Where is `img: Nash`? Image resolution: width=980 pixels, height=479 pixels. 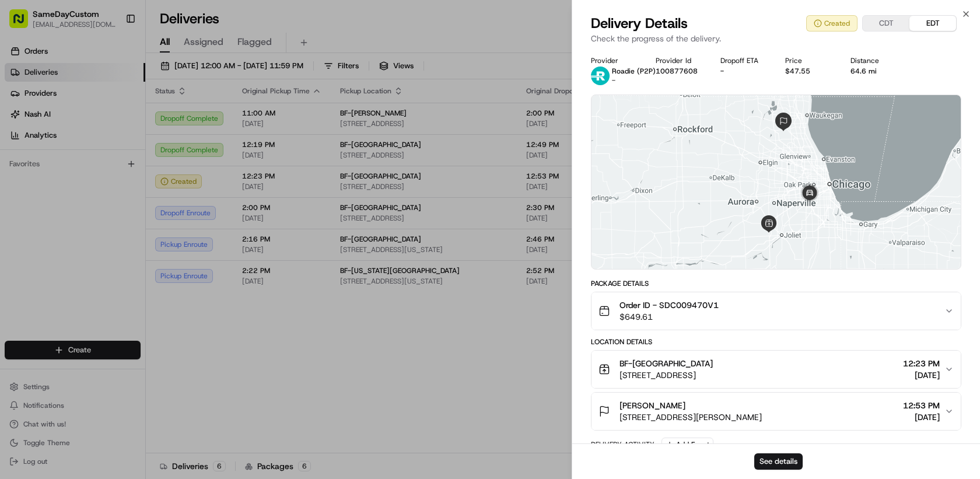
img: Nash is located at coordinates (23, 23).